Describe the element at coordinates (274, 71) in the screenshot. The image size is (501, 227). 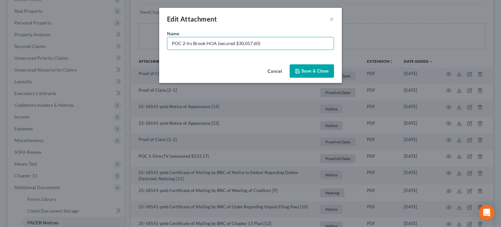
I see `button: Cancel` at that location.